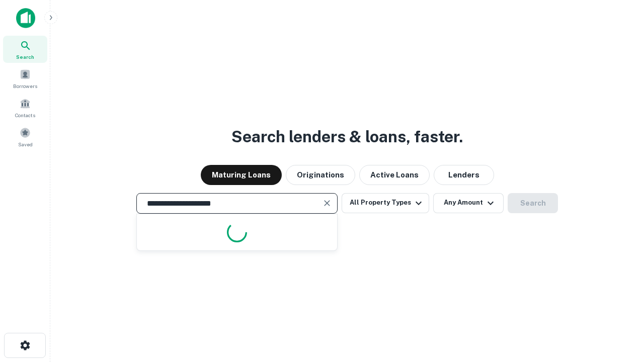  What do you see at coordinates (25, 49) in the screenshot?
I see `div: Search` at bounding box center [25, 49].